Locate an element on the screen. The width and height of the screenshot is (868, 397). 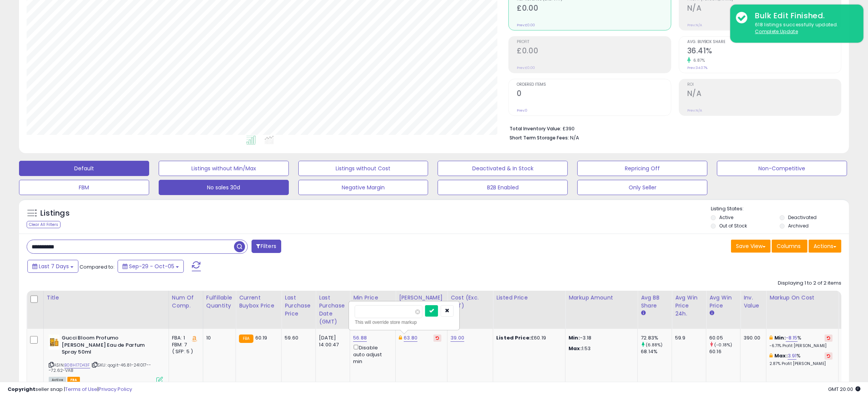
div: 10 is located at coordinates (218, 338).